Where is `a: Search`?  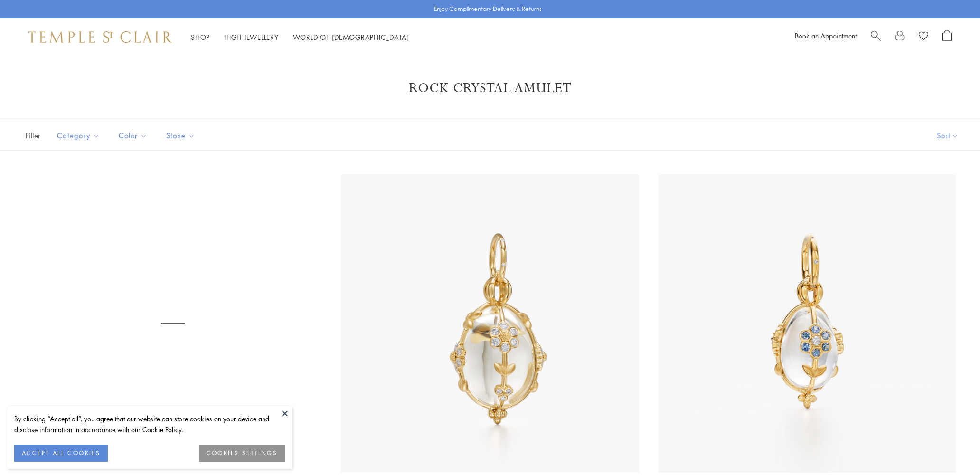 a: Search is located at coordinates (876, 37).